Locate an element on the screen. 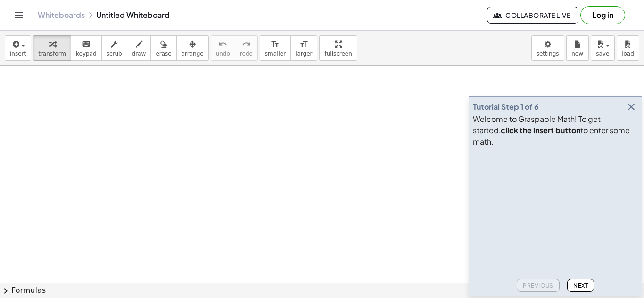 This screenshot has width=644, height=298. button: Toggle navigation is located at coordinates (19, 15).